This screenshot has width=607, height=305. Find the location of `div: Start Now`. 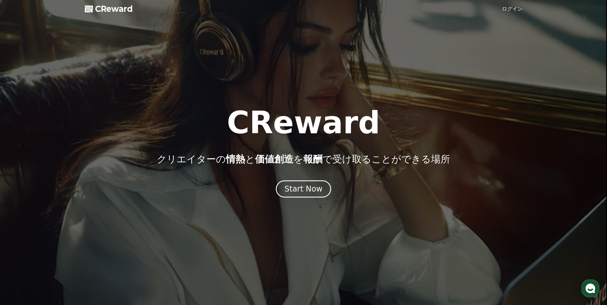

div: Start Now is located at coordinates (303, 189).